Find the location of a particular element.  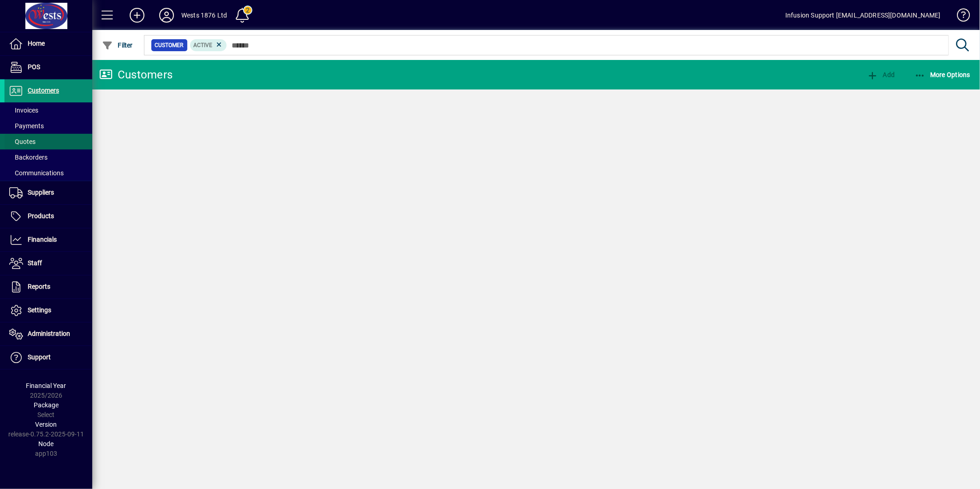

a: Staff is located at coordinates (48, 263).